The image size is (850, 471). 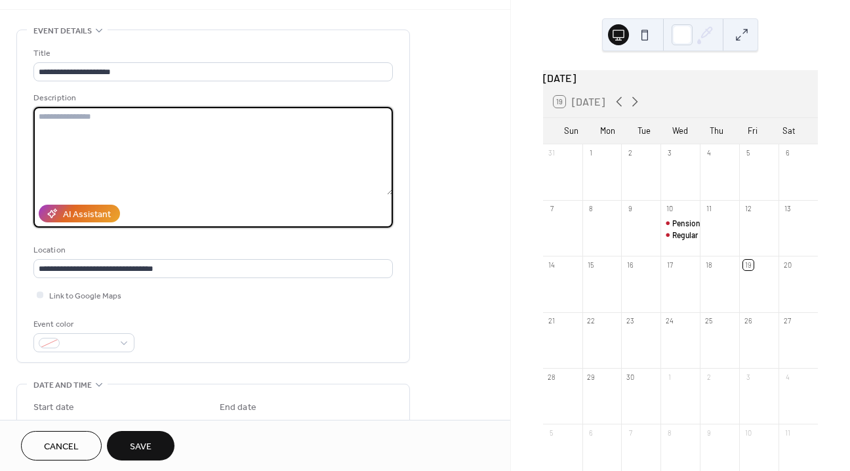 What do you see at coordinates (669, 321) in the screenshot?
I see `div: 24` at bounding box center [669, 321].